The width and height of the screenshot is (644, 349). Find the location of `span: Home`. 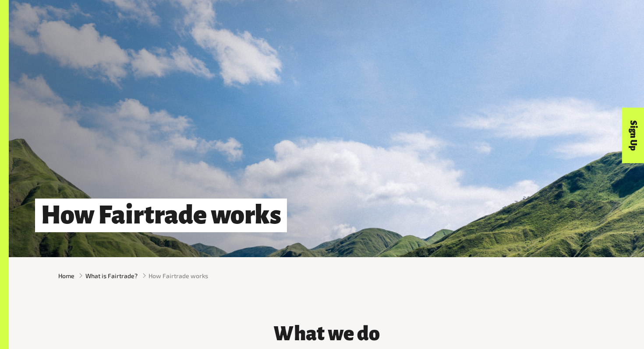

span: Home is located at coordinates (66, 276).